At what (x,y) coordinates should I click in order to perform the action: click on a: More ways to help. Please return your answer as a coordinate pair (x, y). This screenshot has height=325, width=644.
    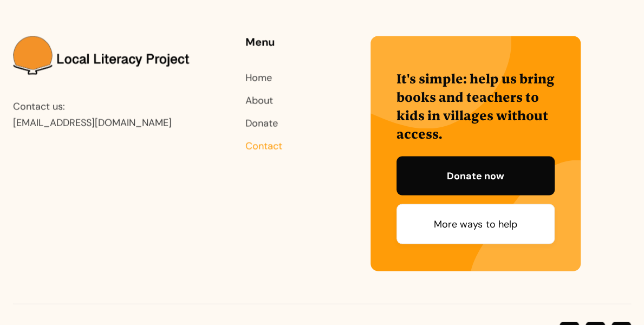
    Looking at the image, I should click on (475, 224).